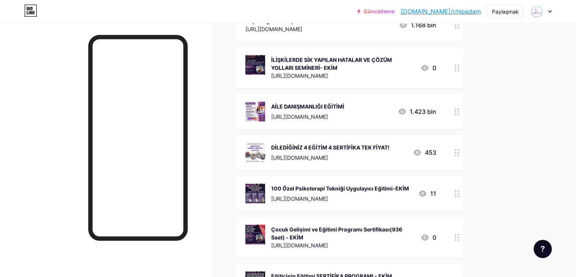 The height and width of the screenshot is (277, 576). I want to click on font: Güncelleme, so click(379, 11).